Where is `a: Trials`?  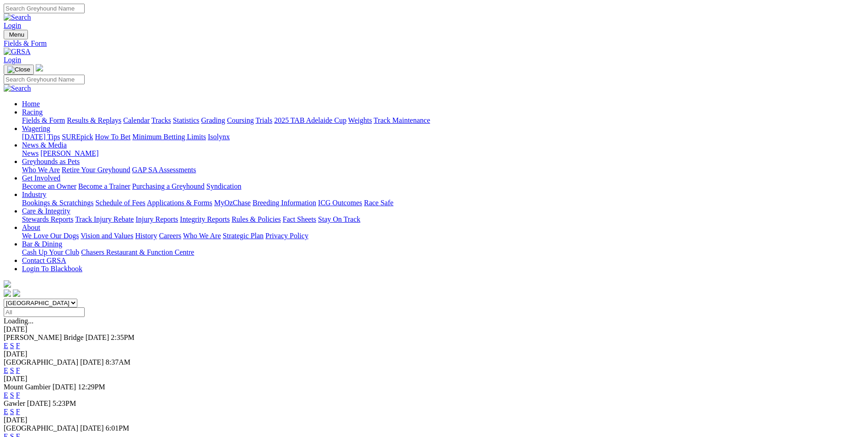
a: Trials is located at coordinates (263, 120).